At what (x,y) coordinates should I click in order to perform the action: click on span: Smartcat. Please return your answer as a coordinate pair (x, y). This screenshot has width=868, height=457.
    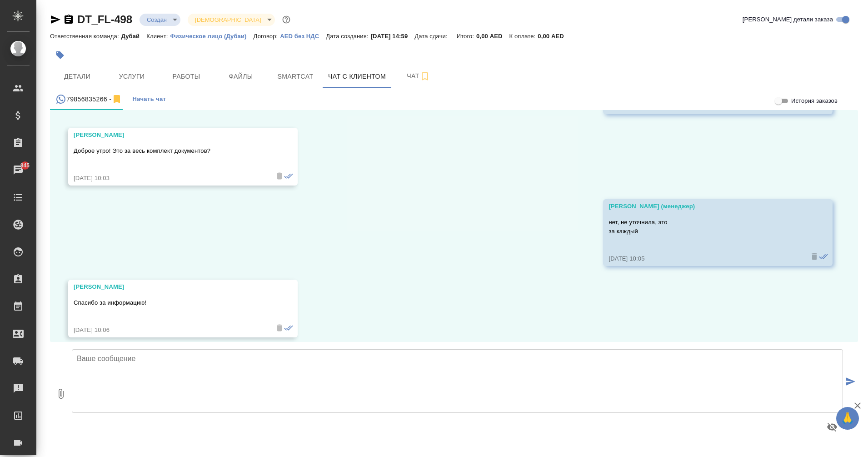
    Looking at the image, I should click on (296, 76).